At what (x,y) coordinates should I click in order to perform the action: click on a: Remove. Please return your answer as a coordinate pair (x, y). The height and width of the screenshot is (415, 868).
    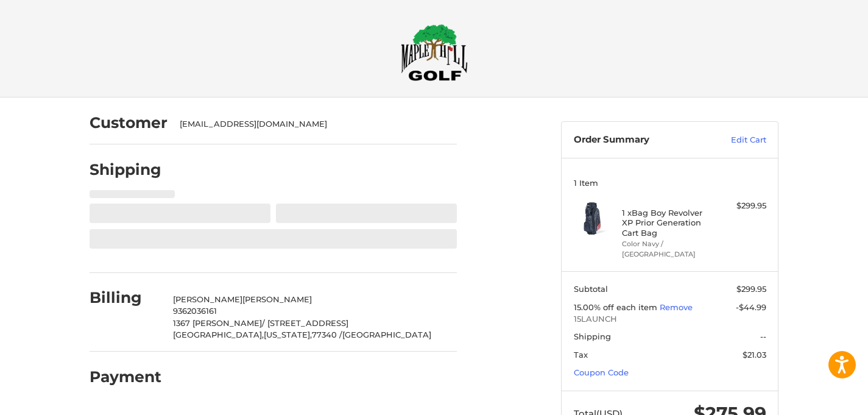
    Looking at the image, I should click on (676, 307).